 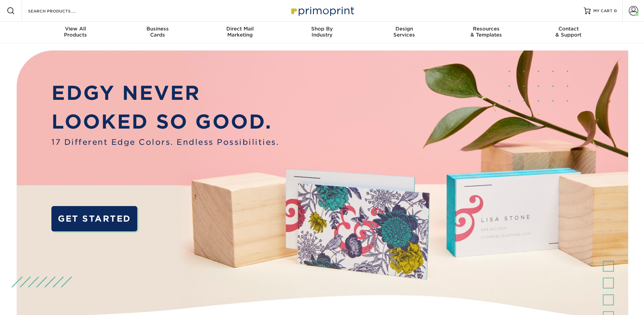 I want to click on span: Direct Mail, so click(x=240, y=29).